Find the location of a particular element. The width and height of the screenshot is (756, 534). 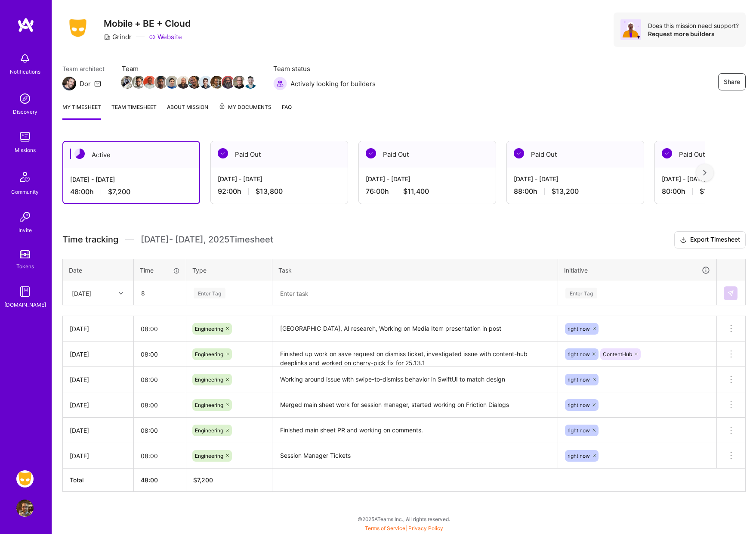

img: right is located at coordinates (705, 173).